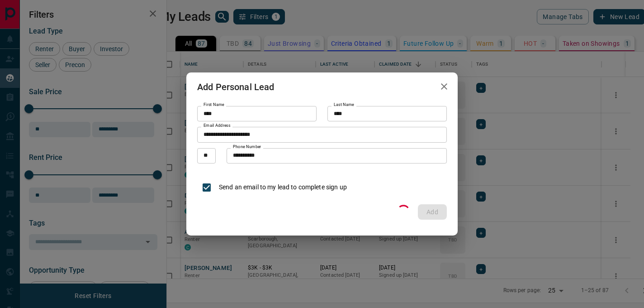 This screenshot has height=308, width=644. Describe the element at coordinates (403, 212) in the screenshot. I see `div: Loading` at that location.